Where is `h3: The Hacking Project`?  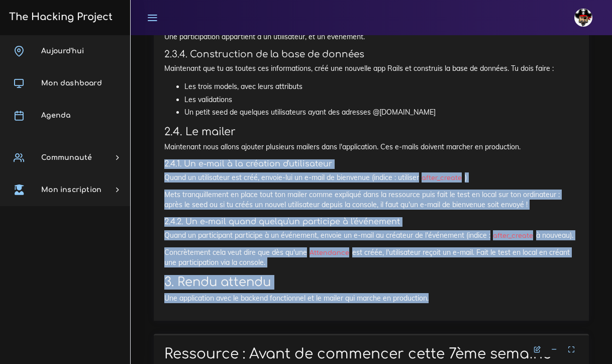 h3: The Hacking Project is located at coordinates (59, 17).